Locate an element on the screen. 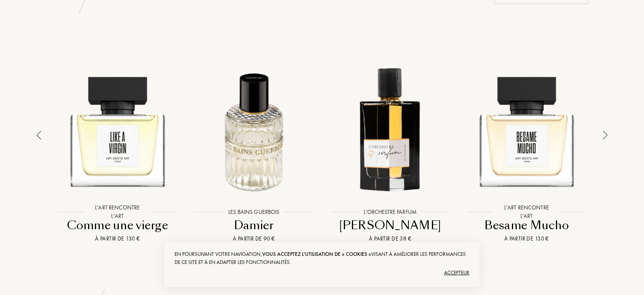 Image resolution: width=644 pixels, height=295 pixels. font: Damier is located at coordinates (254, 225).